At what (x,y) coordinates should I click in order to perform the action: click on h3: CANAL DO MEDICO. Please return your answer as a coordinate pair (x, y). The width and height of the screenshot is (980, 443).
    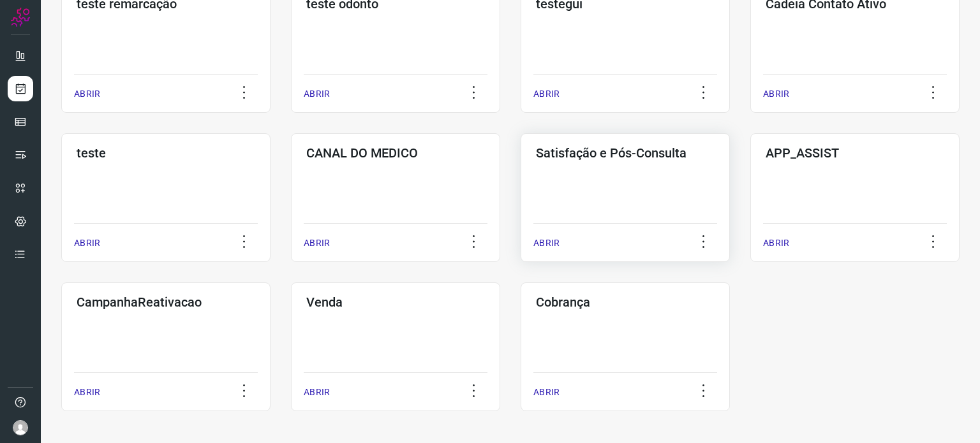
    Looking at the image, I should click on (395, 153).